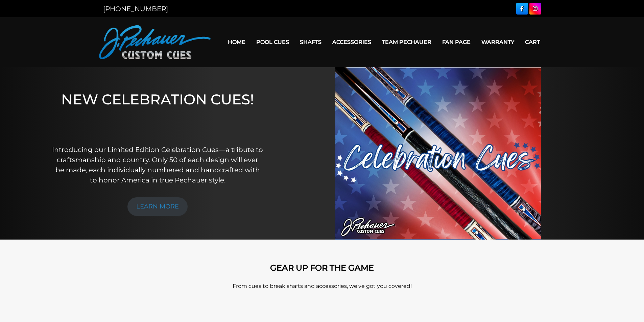 This screenshot has width=644, height=322. Describe the element at coordinates (237, 42) in the screenshot. I see `a: Home` at that location.